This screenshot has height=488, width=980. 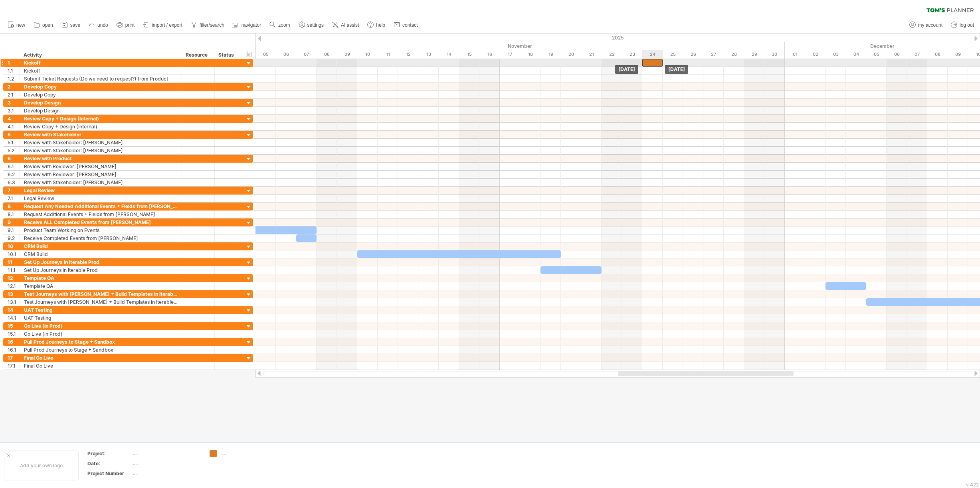 I want to click on div: 4, so click(x=13, y=118).